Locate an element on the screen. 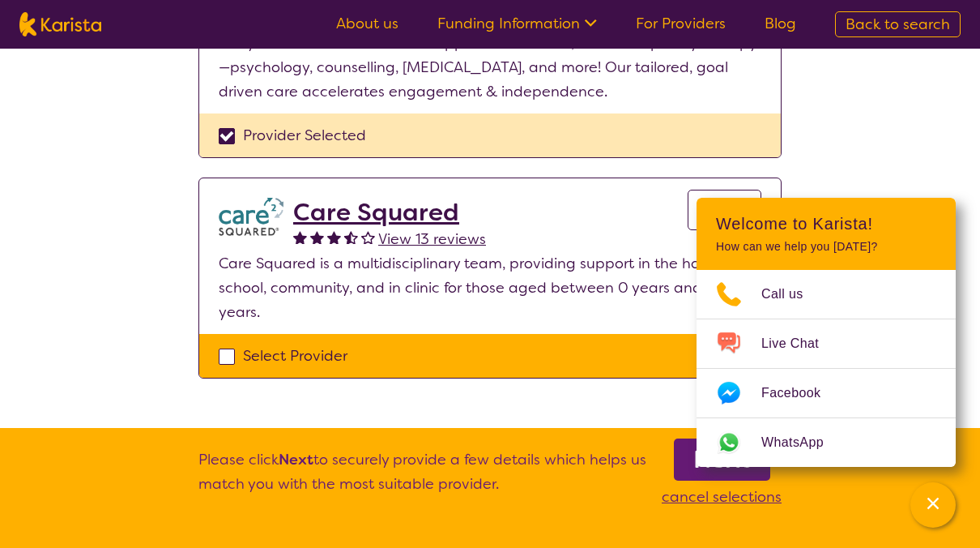 The width and height of the screenshot is (980, 548). p: Care Squared is a multidisciplinary team, providing support in the home, school, community, and i... is located at coordinates (490, 288).